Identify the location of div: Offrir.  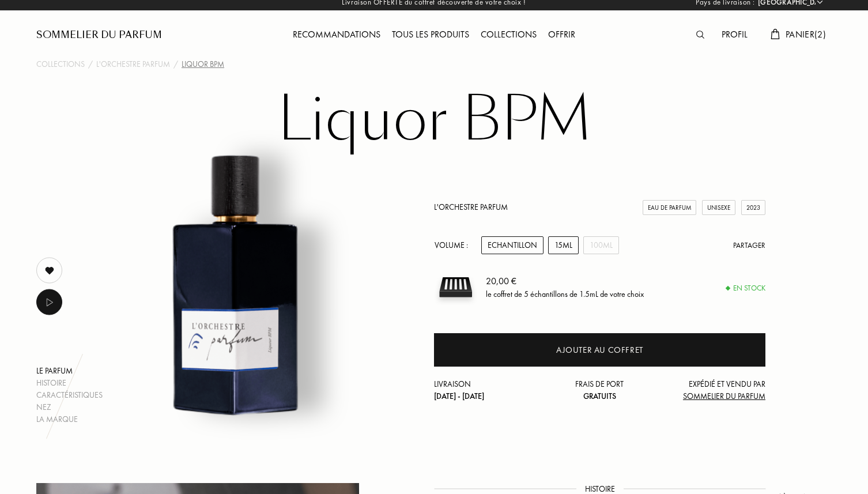
(561, 35).